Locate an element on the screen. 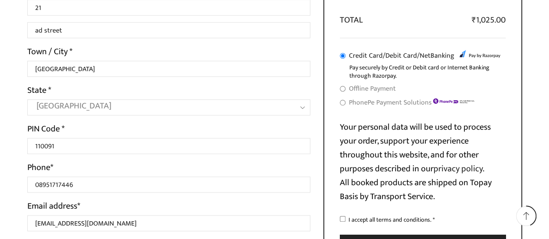 This screenshot has width=549, height=239. label: Credit Card/Debit Card/NetBanking is located at coordinates (425, 56).